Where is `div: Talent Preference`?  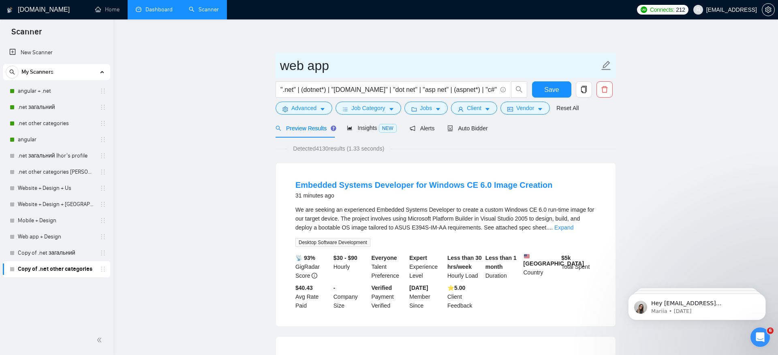 div: Talent Preference is located at coordinates (389, 267).